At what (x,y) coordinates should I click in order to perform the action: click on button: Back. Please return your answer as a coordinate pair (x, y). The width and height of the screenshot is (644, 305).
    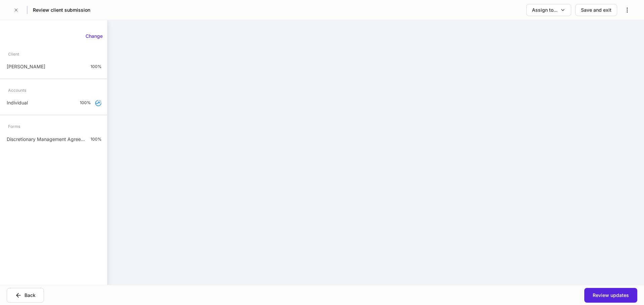
    Looking at the image, I should click on (25, 296).